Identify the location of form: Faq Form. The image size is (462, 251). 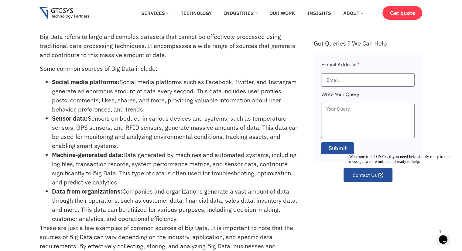
(368, 109).